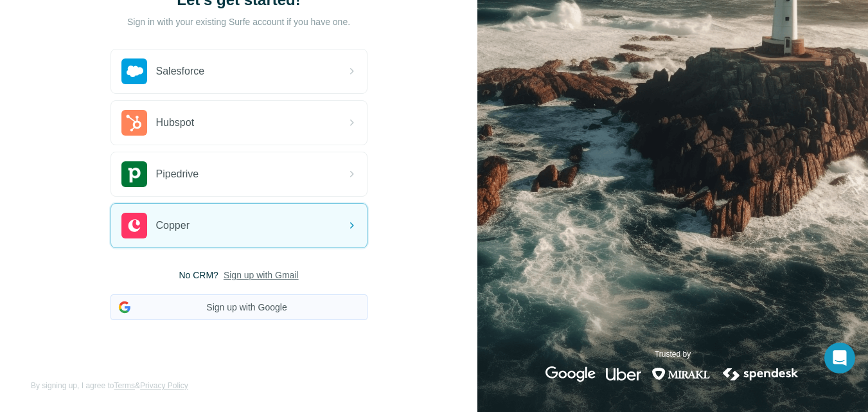 The width and height of the screenshot is (868, 412). I want to click on span: No CRM?, so click(198, 275).